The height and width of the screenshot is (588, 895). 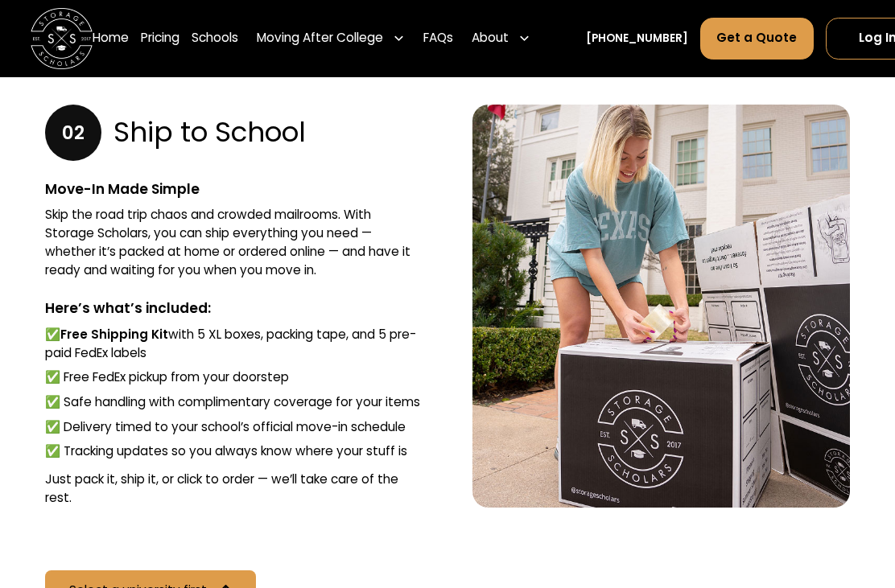 What do you see at coordinates (234, 402) in the screenshot?
I see `li: ✅ Safe handling with complimentary coverage for your items` at bounding box center [234, 402].